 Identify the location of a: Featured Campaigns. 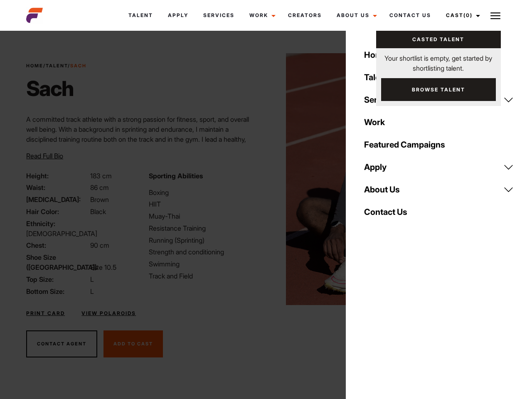
(439, 145).